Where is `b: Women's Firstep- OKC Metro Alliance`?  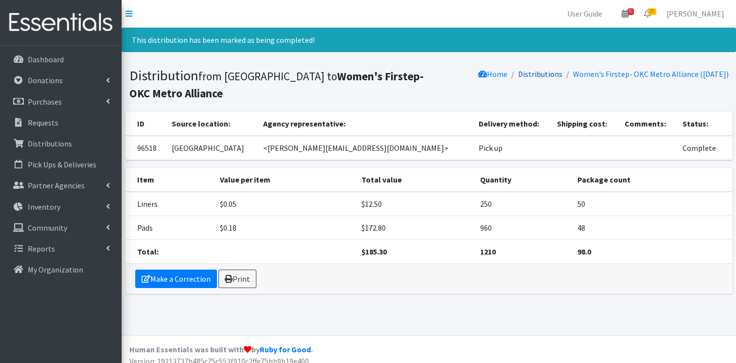 b: Women's Firstep- OKC Metro Alliance is located at coordinates (276, 85).